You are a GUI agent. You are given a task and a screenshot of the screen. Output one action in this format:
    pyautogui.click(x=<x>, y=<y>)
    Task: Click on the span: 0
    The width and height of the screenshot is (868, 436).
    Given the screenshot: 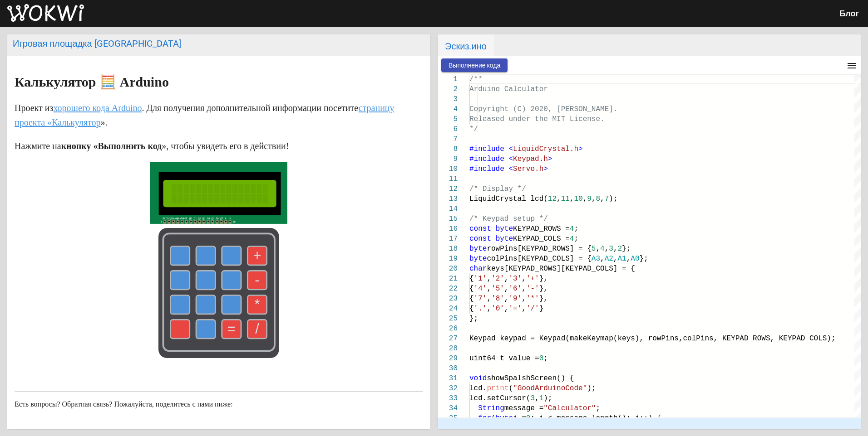 What is the action you would take?
    pyautogui.click(x=528, y=419)
    